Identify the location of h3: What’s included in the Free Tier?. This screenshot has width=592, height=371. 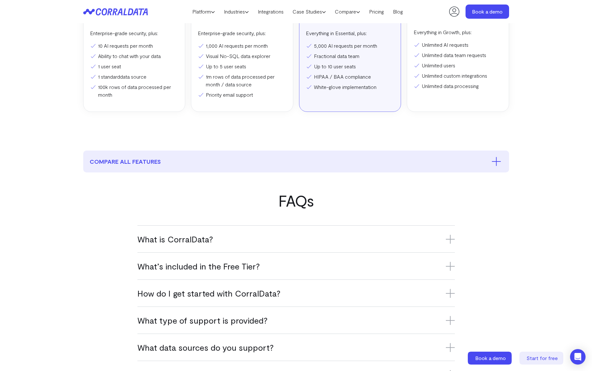
(296, 266).